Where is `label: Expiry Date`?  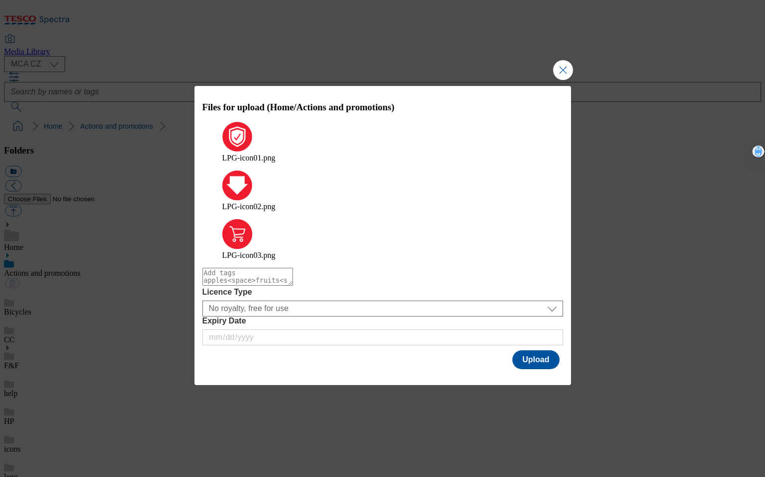
label: Expiry Date is located at coordinates (382, 321).